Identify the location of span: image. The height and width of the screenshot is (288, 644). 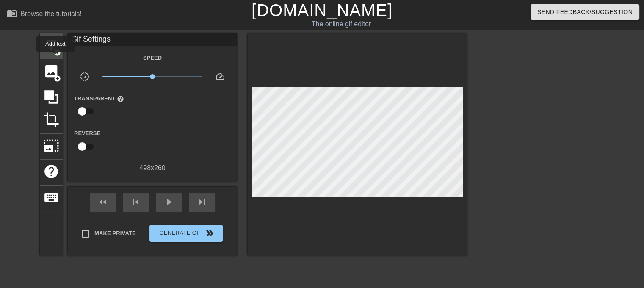
(51, 71).